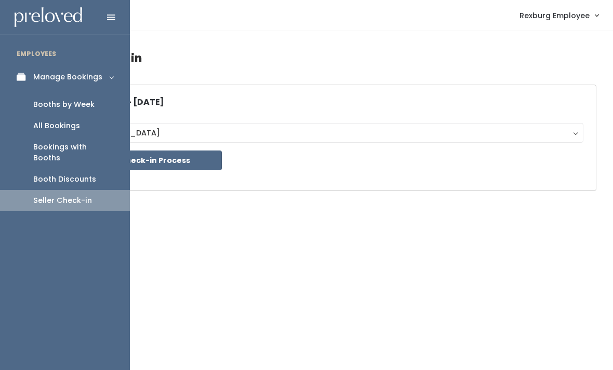  Describe the element at coordinates (57, 126) in the screenshot. I see `div: All Bookings` at that location.